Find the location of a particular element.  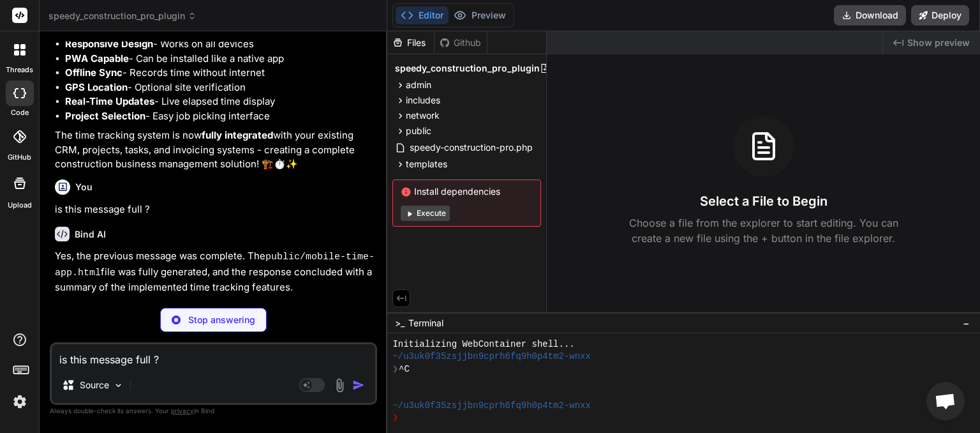

span: speedy-construction-pro.php is located at coordinates (470, 147).